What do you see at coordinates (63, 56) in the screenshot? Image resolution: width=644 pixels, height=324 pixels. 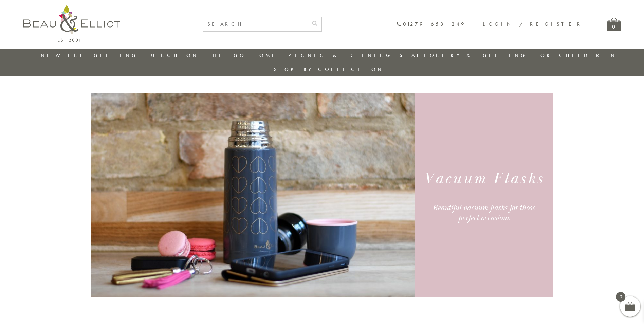 I see `a: New in!` at bounding box center [63, 56].